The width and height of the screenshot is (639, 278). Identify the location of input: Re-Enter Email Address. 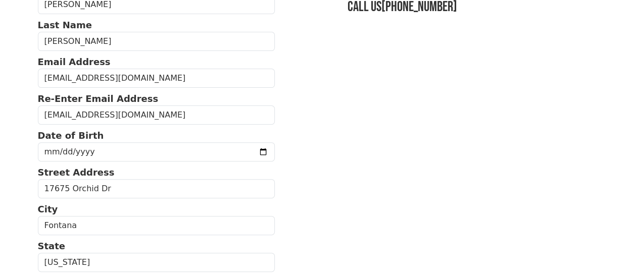
(156, 115).